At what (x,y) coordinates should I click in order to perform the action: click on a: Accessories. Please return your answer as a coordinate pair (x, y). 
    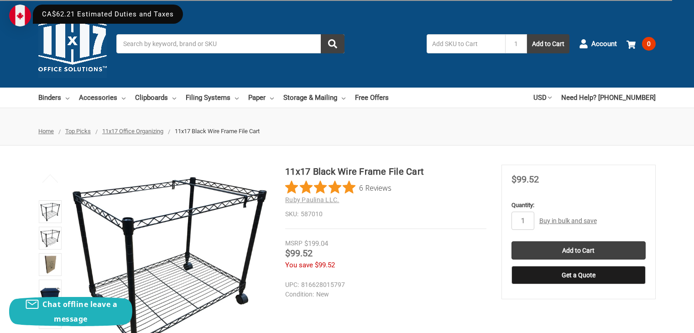
    Looking at the image, I should click on (102, 98).